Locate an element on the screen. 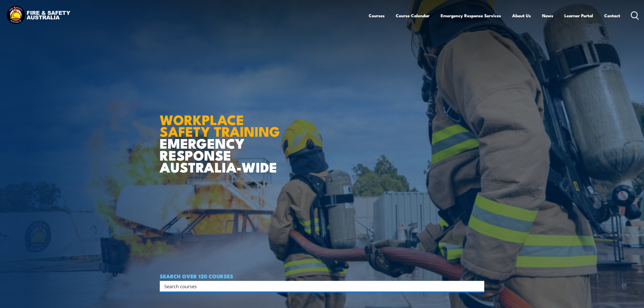 Image resolution: width=644 pixels, height=308 pixels. h1: EMERGENCY RESPONSE AUSTRALIA-WIDE is located at coordinates (221, 137).